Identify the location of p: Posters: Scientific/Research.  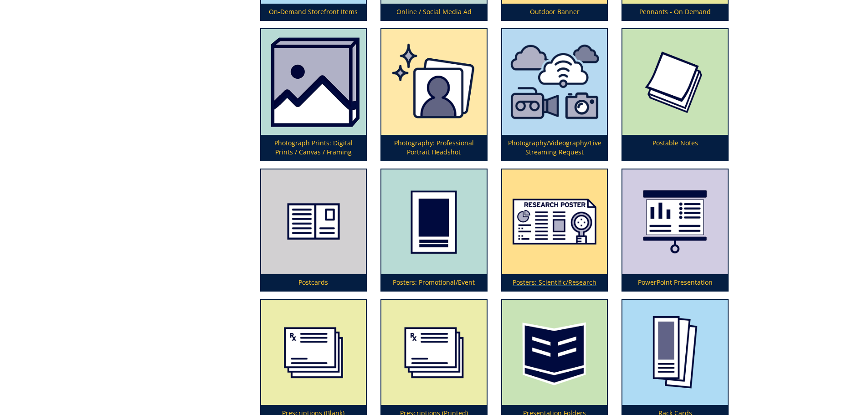
(555, 282).